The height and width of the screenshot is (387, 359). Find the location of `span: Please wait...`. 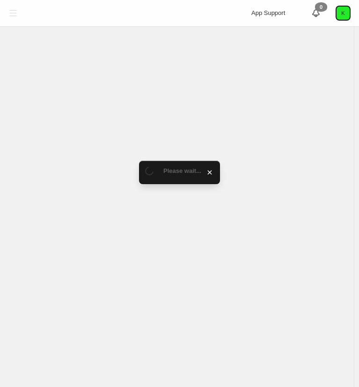

span: Please wait... is located at coordinates (182, 170).